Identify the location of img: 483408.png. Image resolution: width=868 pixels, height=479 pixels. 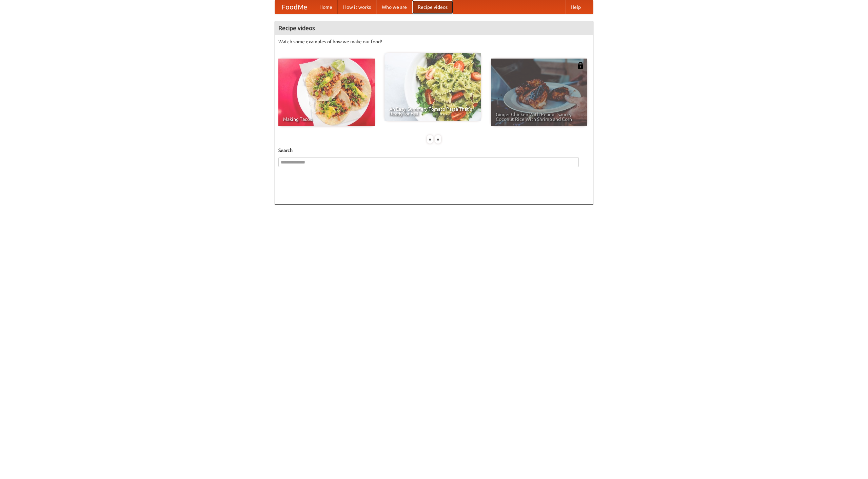
(581, 65).